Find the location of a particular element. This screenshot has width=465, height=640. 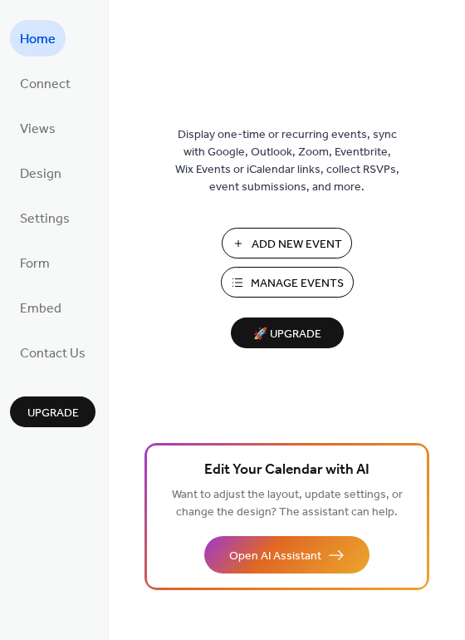

span: Manage Events is located at coordinates (298, 283).